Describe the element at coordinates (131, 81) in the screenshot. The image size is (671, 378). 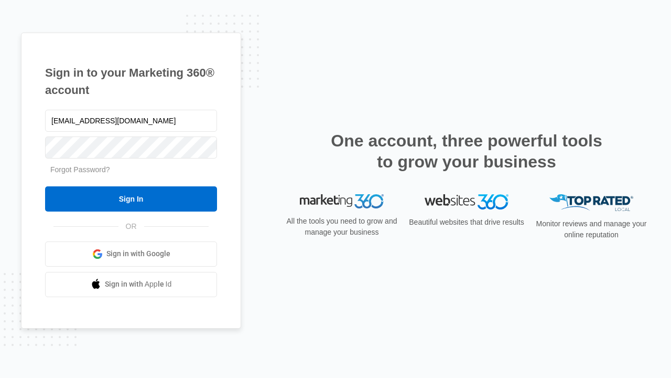
I see `h1: Sign in to your Marketing 360® account` at that location.